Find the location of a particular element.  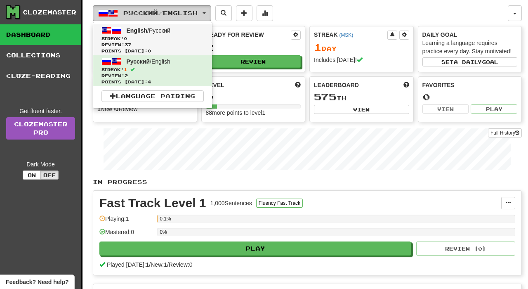

div: th is located at coordinates (361, 97).